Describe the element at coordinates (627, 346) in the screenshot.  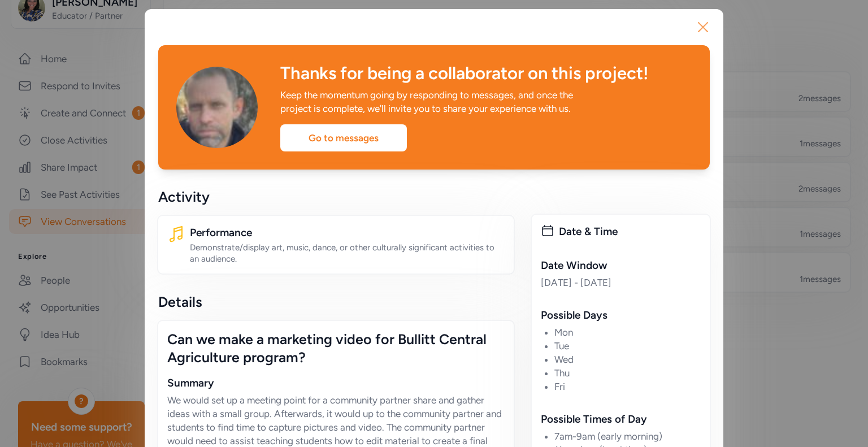
I see `li: Tue` at that location.